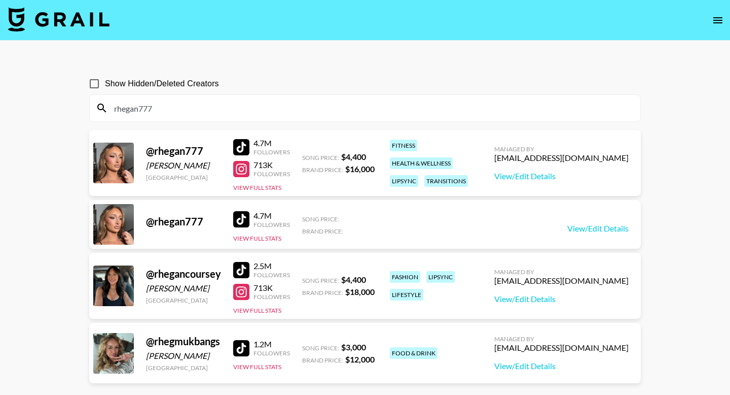 This screenshot has height=395, width=730. Describe the element at coordinates (59, 19) in the screenshot. I see `img: Grail Talent` at that location.